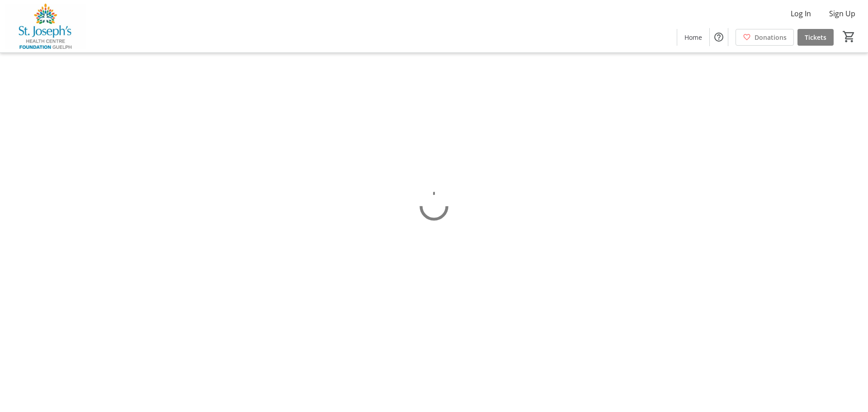 The height and width of the screenshot is (412, 868). Describe the element at coordinates (801, 14) in the screenshot. I see `span: Log In` at that location.